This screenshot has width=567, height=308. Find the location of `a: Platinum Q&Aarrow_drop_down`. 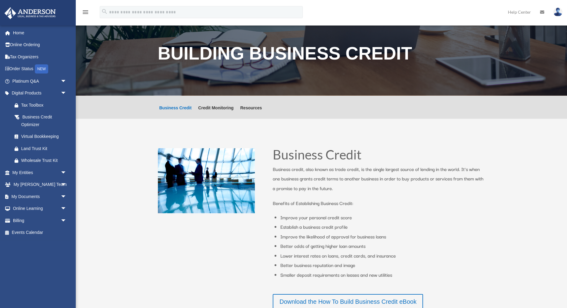

a: Platinum Q&Aarrow_drop_down is located at coordinates (40, 81).